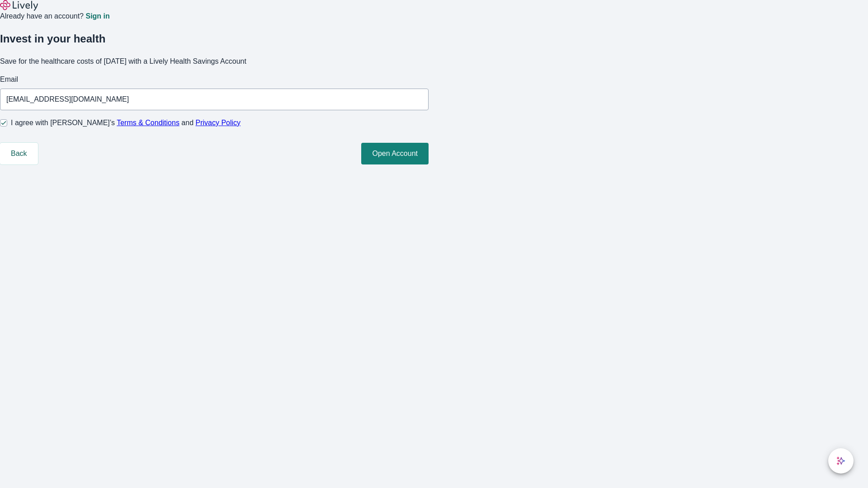 This screenshot has height=488, width=868. What do you see at coordinates (395, 154) in the screenshot?
I see `button: Open Account` at bounding box center [395, 154].